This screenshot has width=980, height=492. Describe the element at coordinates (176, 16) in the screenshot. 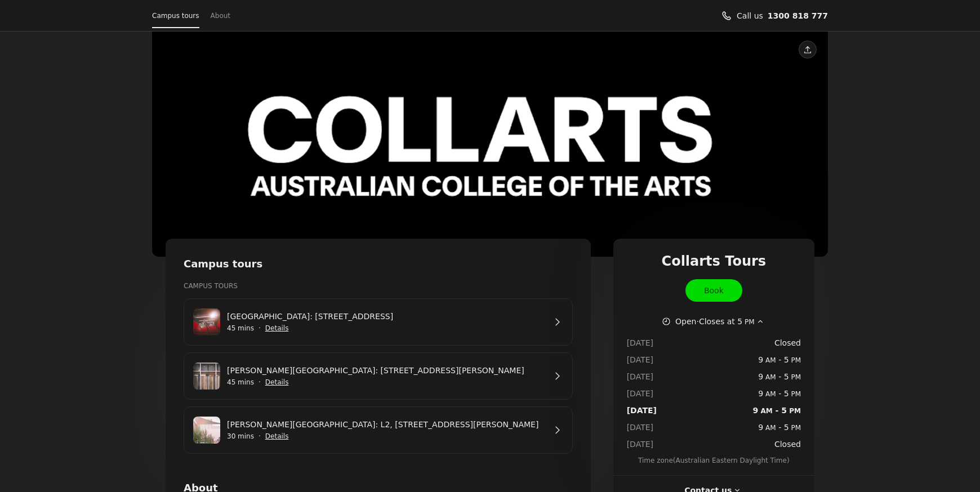

I see `a: Campus tours` at that location.